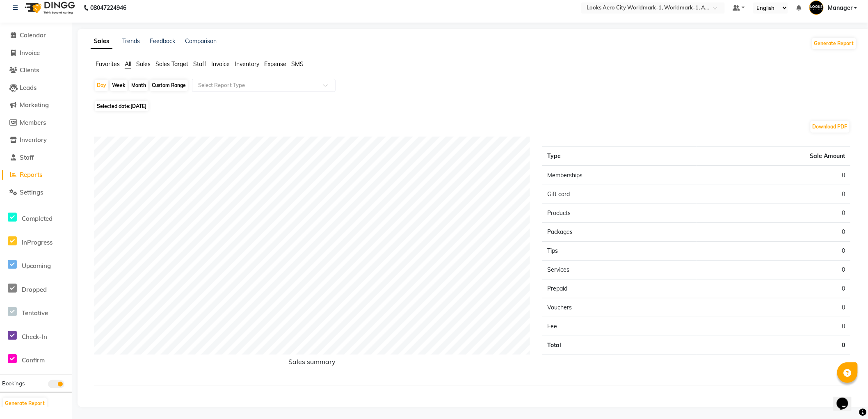  I want to click on span: Members, so click(33, 123).